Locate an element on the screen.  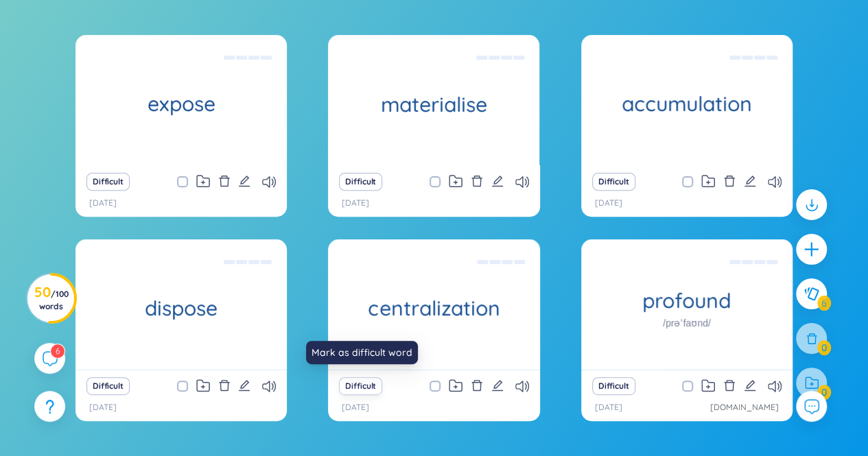
h1: dispose is located at coordinates (181, 308).